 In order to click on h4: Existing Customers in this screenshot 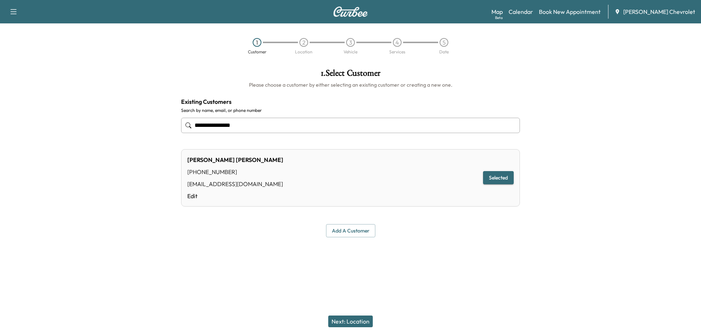, I will do `click(351, 102)`.